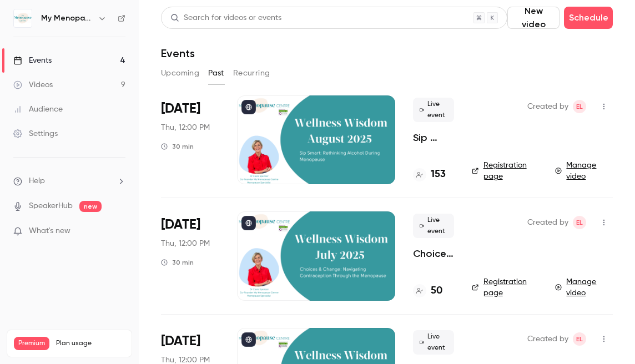 The height and width of the screenshot is (364, 635). I want to click on div: Search for videos or events, so click(226, 18).